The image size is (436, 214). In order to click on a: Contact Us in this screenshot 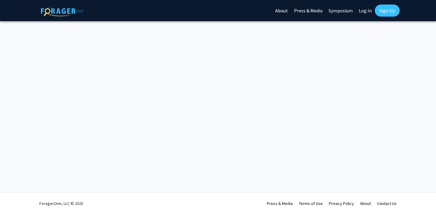, I will do `click(386, 204)`.